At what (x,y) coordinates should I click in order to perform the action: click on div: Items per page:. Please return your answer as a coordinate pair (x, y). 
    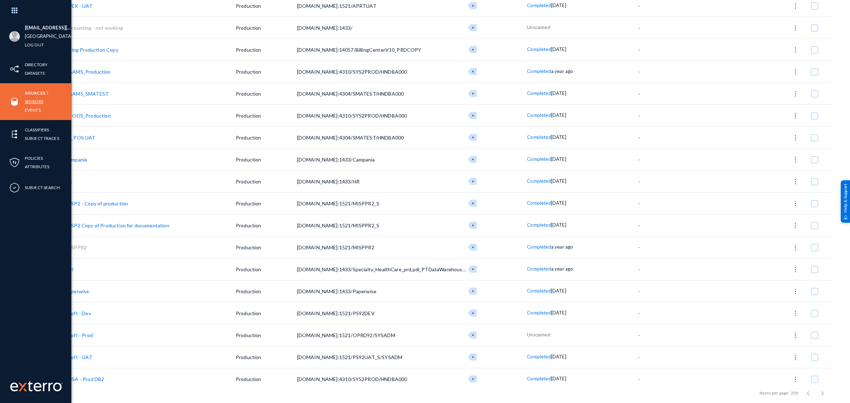
    Looking at the image, I should click on (775, 393).